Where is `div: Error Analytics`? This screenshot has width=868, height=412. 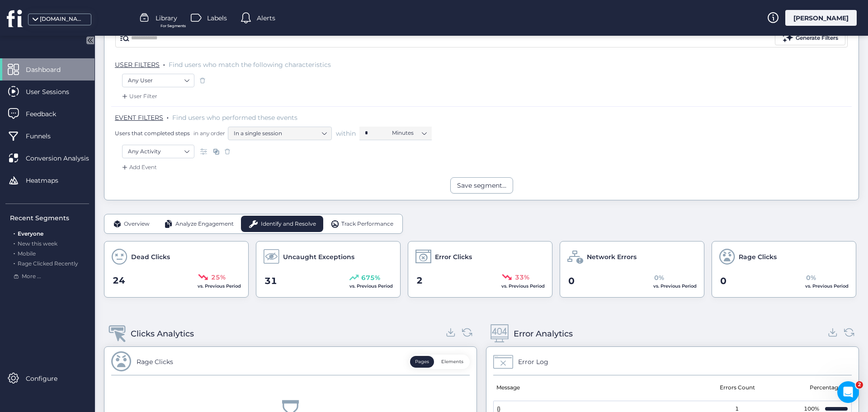
div: Error Analytics is located at coordinates (543, 334).